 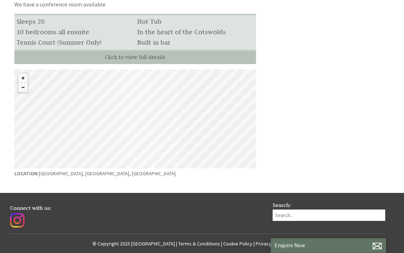 I want to click on li: Built in bar, so click(x=195, y=42).